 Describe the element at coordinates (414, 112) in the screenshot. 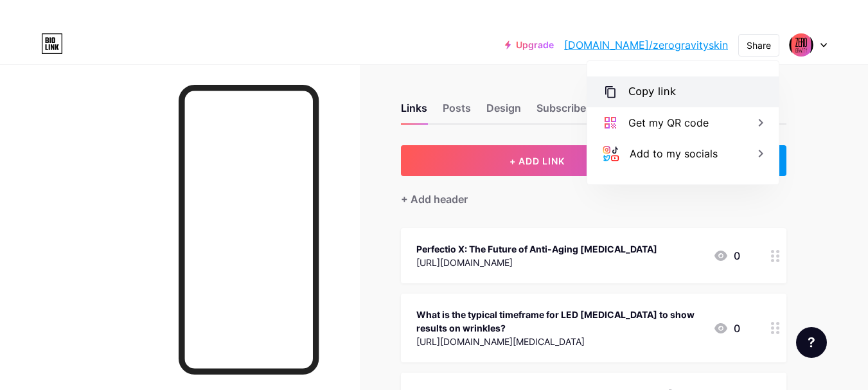

I see `div: Links` at that location.